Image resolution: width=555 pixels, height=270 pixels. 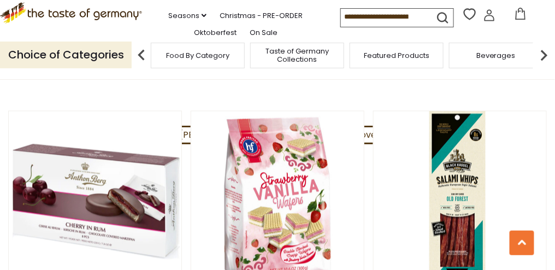 I want to click on span: Beverages, so click(x=496, y=55).